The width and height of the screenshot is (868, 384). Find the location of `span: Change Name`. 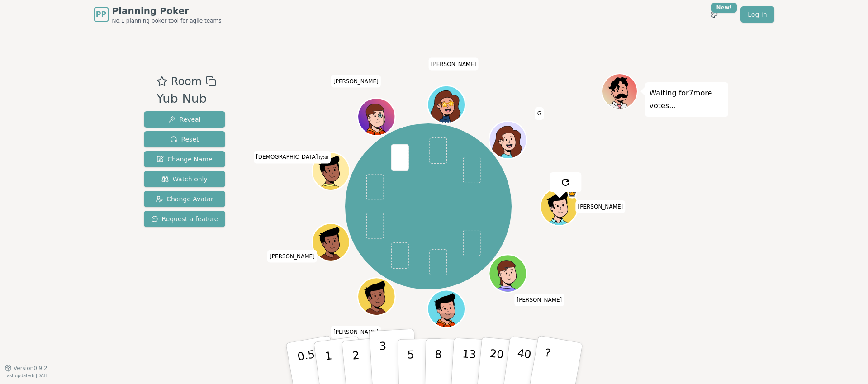

span: Change Name is located at coordinates (184, 159).